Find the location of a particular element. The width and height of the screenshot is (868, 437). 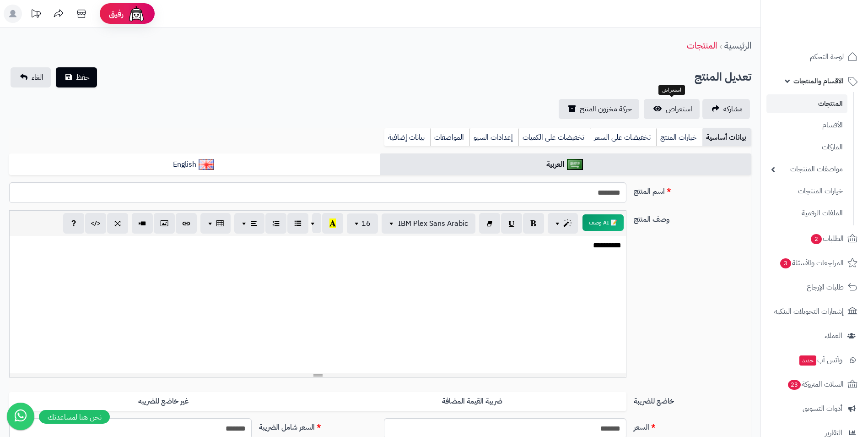

label: السعر شامل الضريبة is located at coordinates (317, 426).